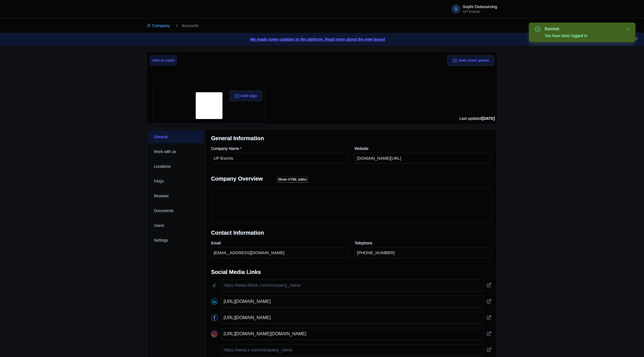 Image resolution: width=644 pixels, height=357 pixels. I want to click on a: General, so click(176, 137).